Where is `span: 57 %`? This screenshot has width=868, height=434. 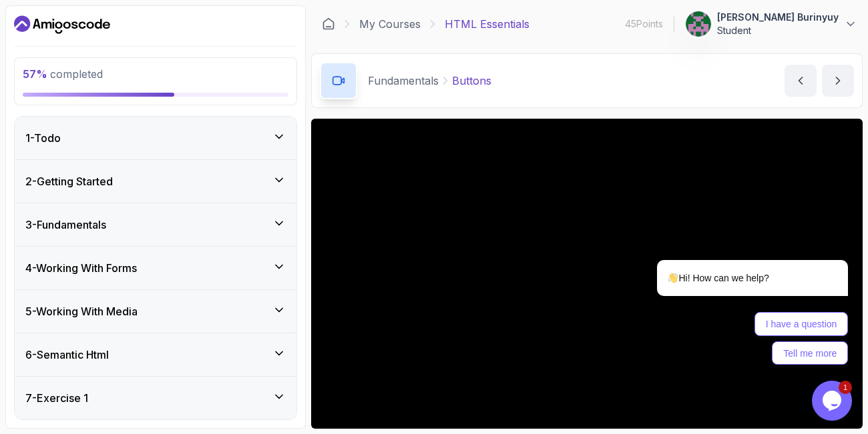 span: 57 % is located at coordinates (35, 74).